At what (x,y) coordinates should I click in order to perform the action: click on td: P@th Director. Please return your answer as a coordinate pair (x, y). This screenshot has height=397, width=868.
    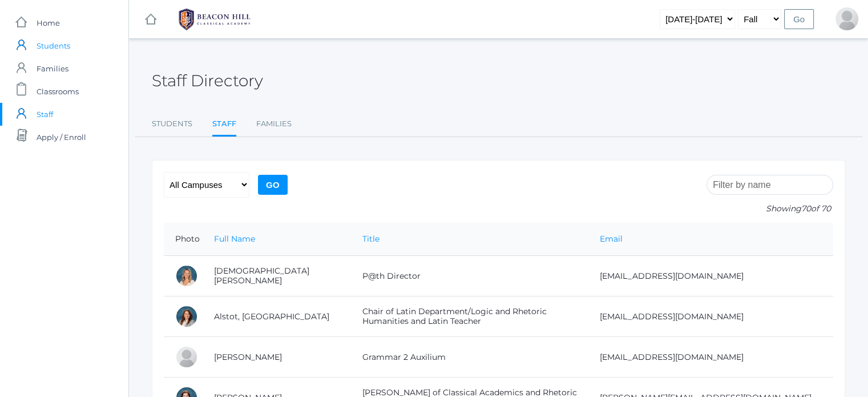
    Looking at the image, I should click on (469, 276).